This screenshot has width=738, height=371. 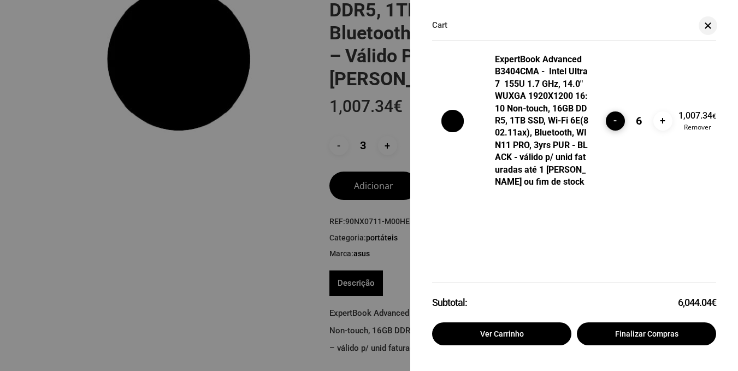 I want to click on bdi: 1,007.34, so click(x=697, y=115).